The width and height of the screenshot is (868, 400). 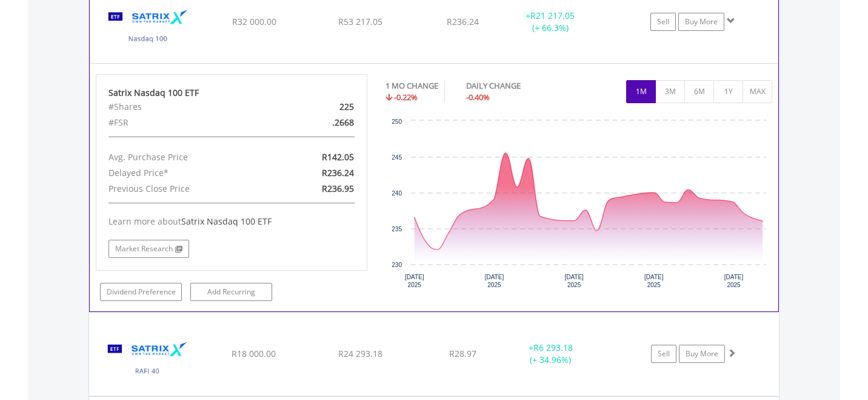 What do you see at coordinates (188, 188) in the screenshot?
I see `div: Previous Close Price` at bounding box center [188, 188].